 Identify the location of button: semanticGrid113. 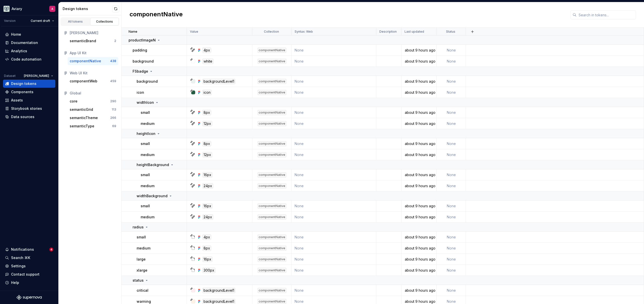
(93, 110).